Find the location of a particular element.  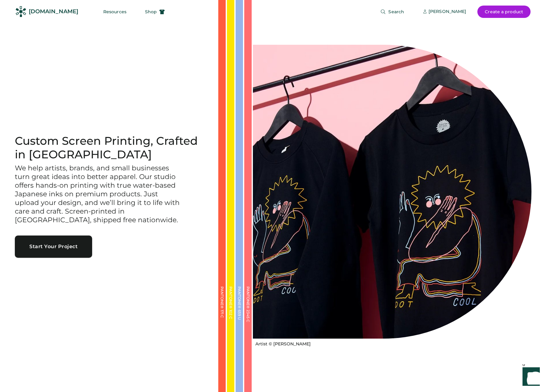

span: Search is located at coordinates (396, 12).